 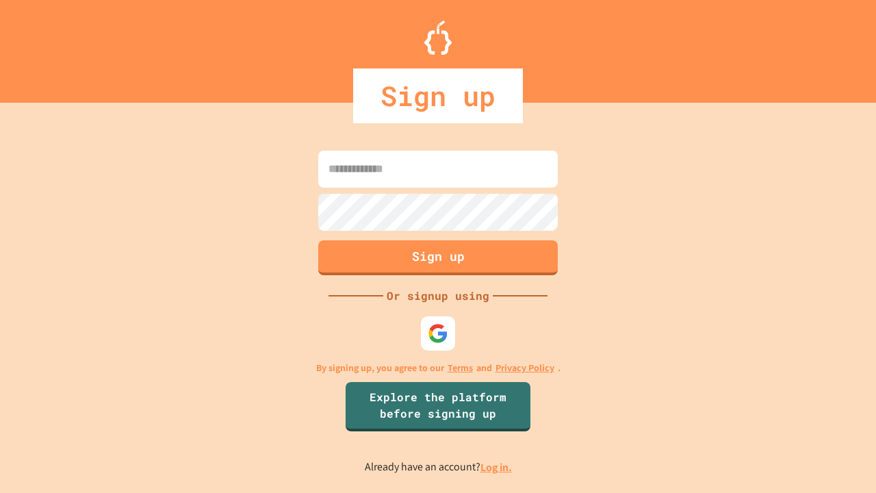 What do you see at coordinates (438, 467) in the screenshot?
I see `p: Already have an account?` at bounding box center [438, 467].